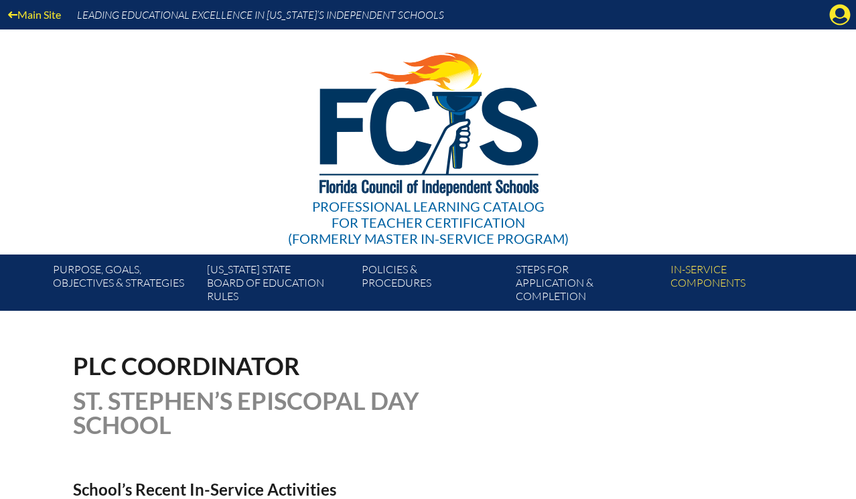 This screenshot has width=856, height=499. What do you see at coordinates (428, 222) in the screenshot?
I see `div: Professional Learning Catalog (formerly Master In-service Program)` at bounding box center [428, 222].